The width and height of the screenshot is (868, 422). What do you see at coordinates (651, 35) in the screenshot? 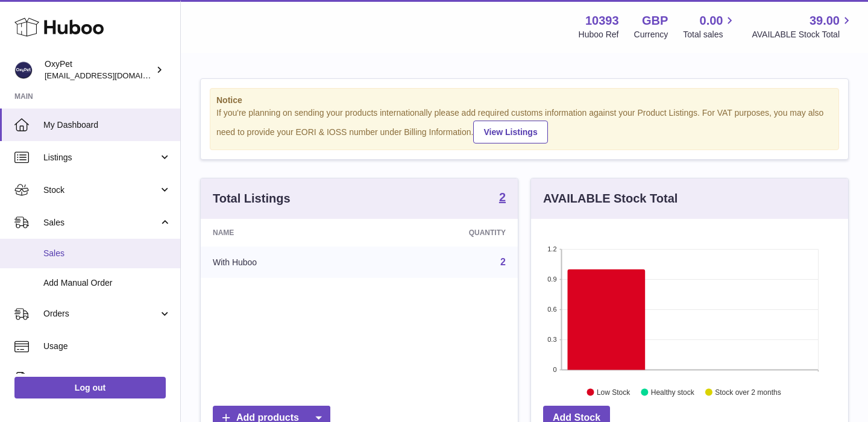
I see `div: Currency` at bounding box center [651, 35].